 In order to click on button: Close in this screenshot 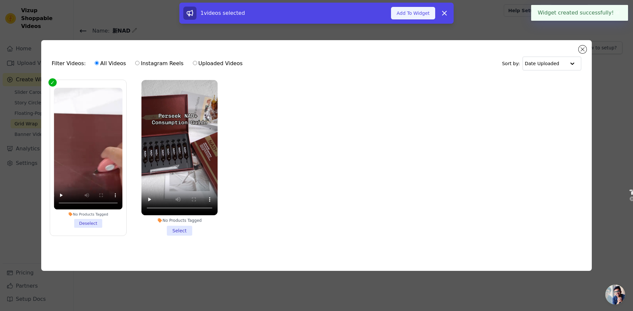, I will do `click(617, 13)`.